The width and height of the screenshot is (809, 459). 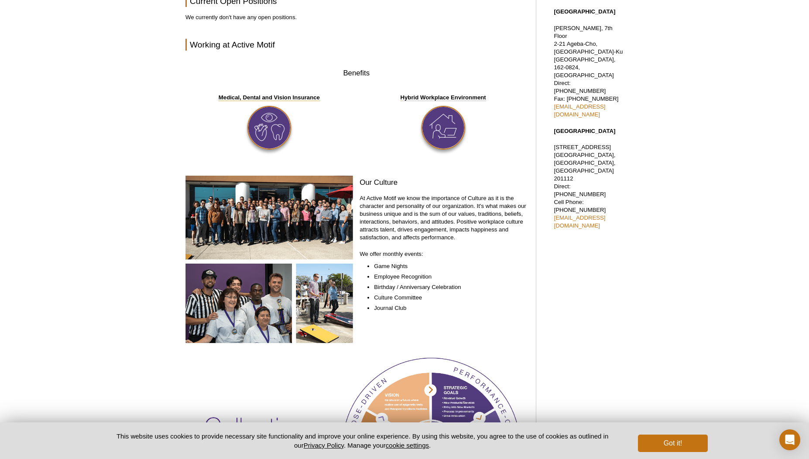 I want to click on li: Game Nights​, so click(x=446, y=267).